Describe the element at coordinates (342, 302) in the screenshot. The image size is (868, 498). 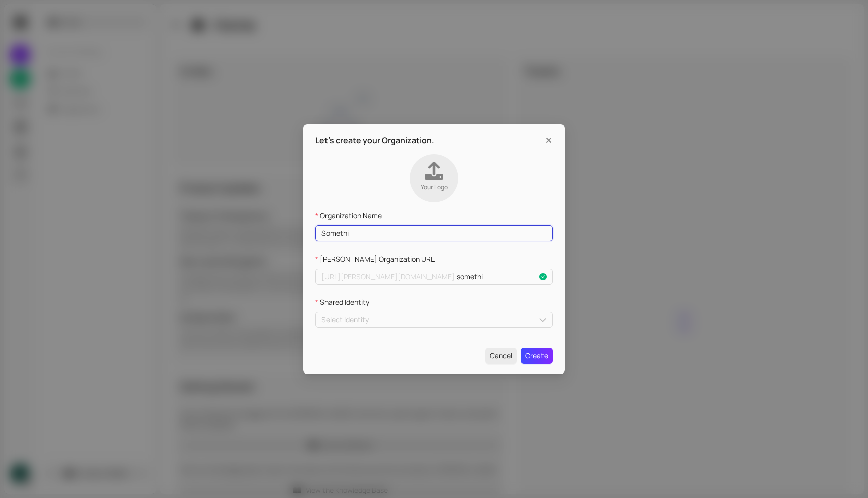
I see `label: Shared Identity` at that location.